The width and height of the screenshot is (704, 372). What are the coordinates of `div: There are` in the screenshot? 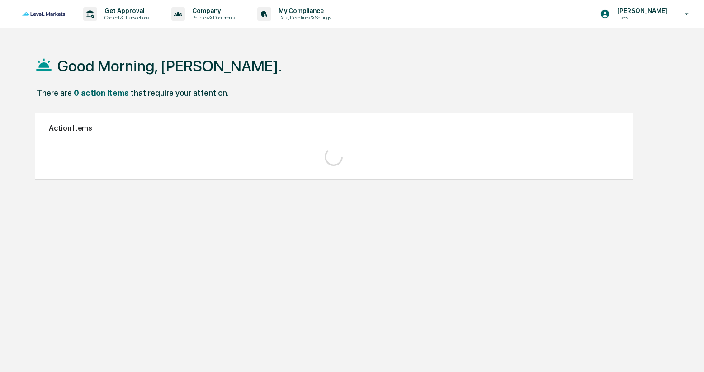 It's located at (54, 93).